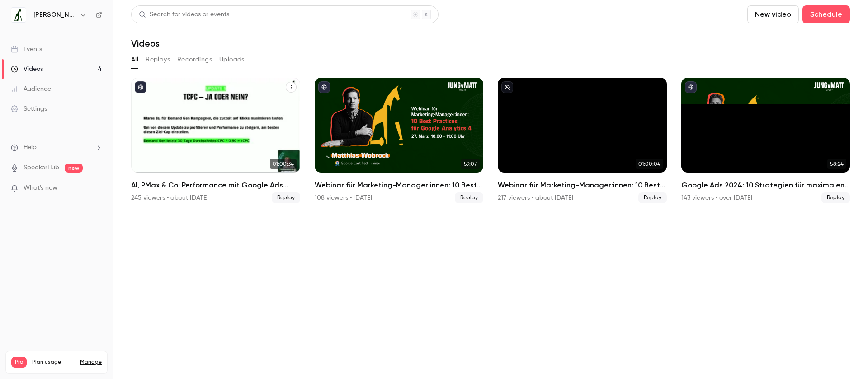 Image resolution: width=868 pixels, height=379 pixels. Describe the element at coordinates (283, 164) in the screenshot. I see `span: 01:00:34` at that location.